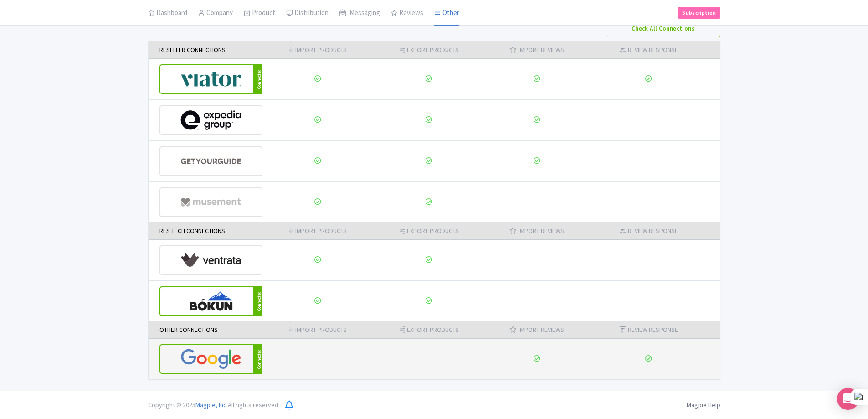 This screenshot has height=419, width=868. What do you see at coordinates (211, 120) in the screenshot?
I see `img: expedia-9e2f273c8342058d41d2cc231867de8b.svg` at bounding box center [211, 120].